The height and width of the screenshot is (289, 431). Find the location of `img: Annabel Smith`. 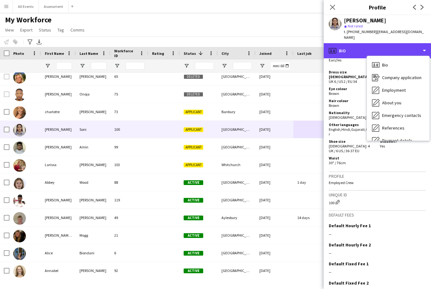

img: Annabel Smith is located at coordinates (20, 272).